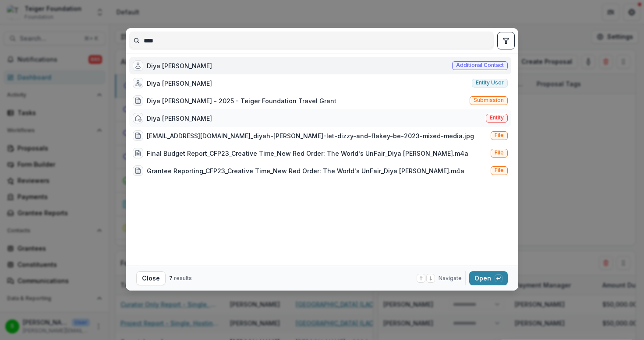 The width and height of the screenshot is (644, 340). What do you see at coordinates (506, 40) in the screenshot?
I see `button: toggle filters` at bounding box center [506, 40].